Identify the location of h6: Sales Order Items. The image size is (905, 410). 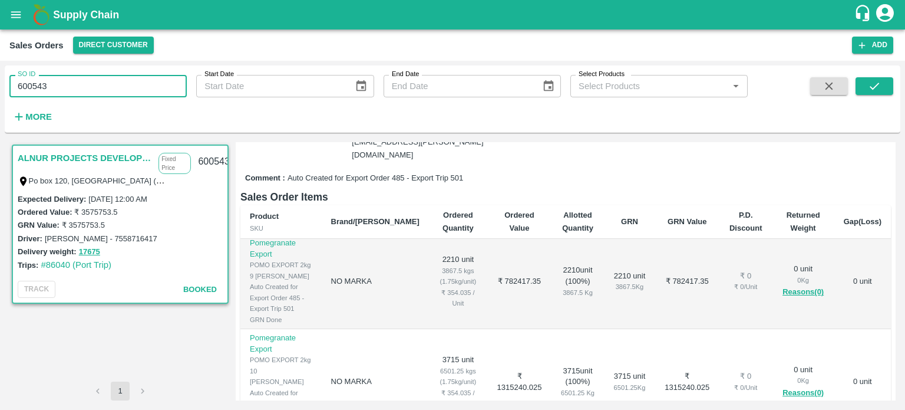
(566, 197).